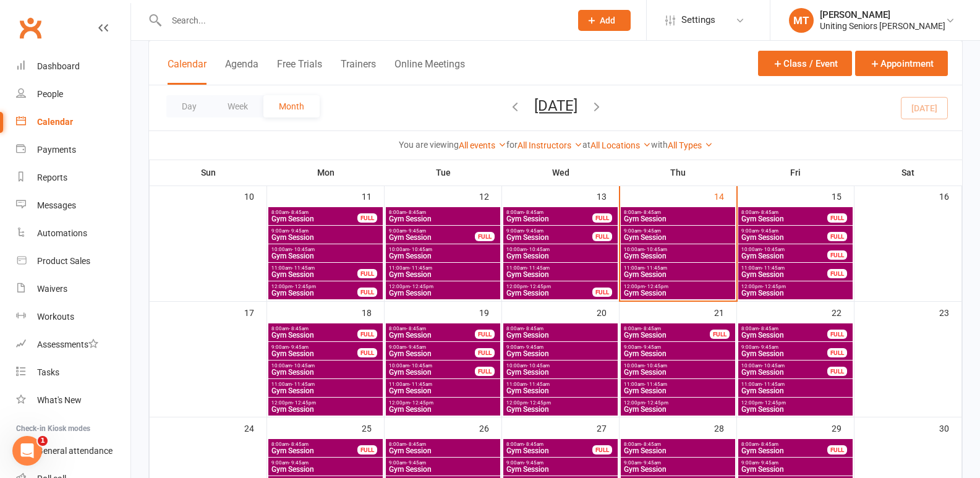  What do you see at coordinates (901, 63) in the screenshot?
I see `button: Appointment` at bounding box center [901, 63].